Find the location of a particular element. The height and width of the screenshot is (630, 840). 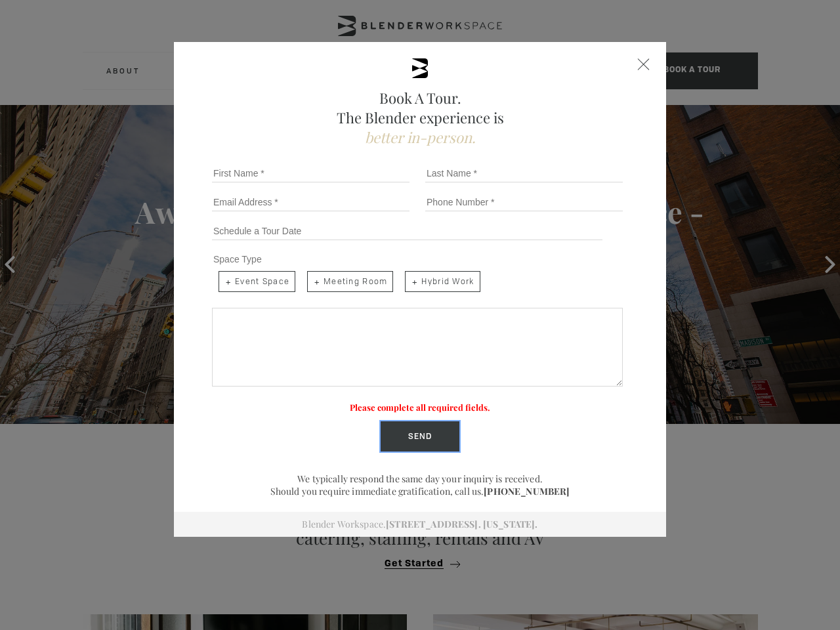

input: Email Address * is located at coordinates (310, 202).